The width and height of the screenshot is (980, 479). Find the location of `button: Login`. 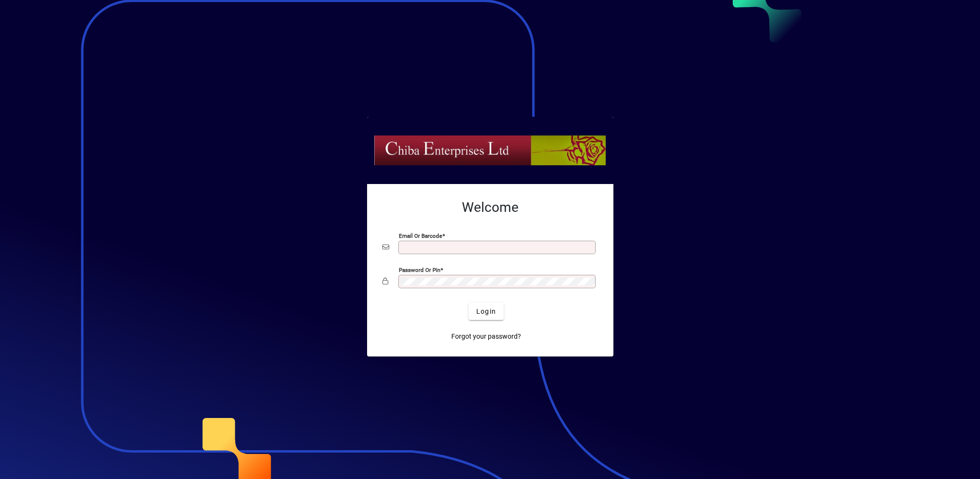

button: Login is located at coordinates (486, 312).